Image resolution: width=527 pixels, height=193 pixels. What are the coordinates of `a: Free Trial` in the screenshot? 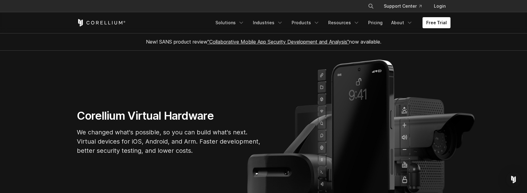 It's located at (436, 23).